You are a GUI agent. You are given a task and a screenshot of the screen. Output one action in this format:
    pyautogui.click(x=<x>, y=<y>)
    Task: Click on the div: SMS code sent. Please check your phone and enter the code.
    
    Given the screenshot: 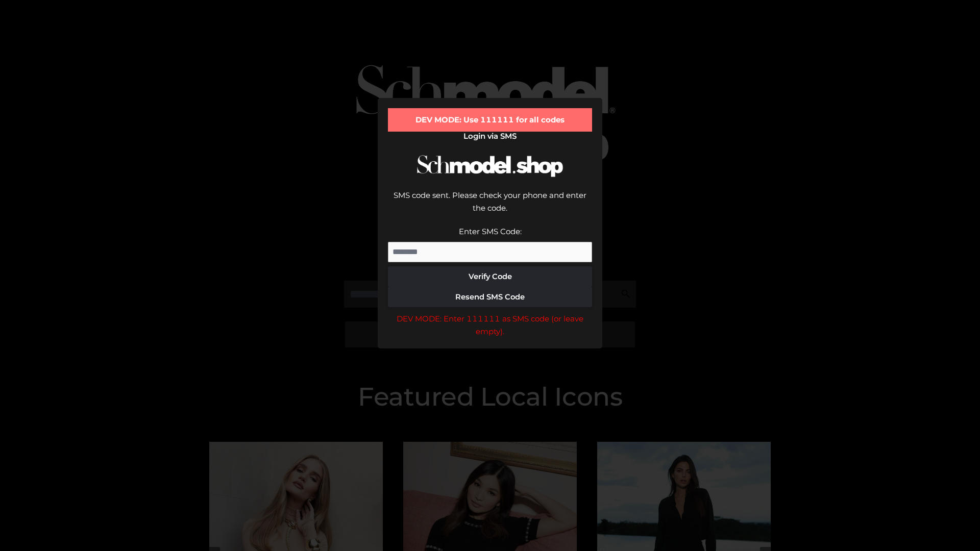 What is the action you would take?
    pyautogui.click(x=490, y=207)
    